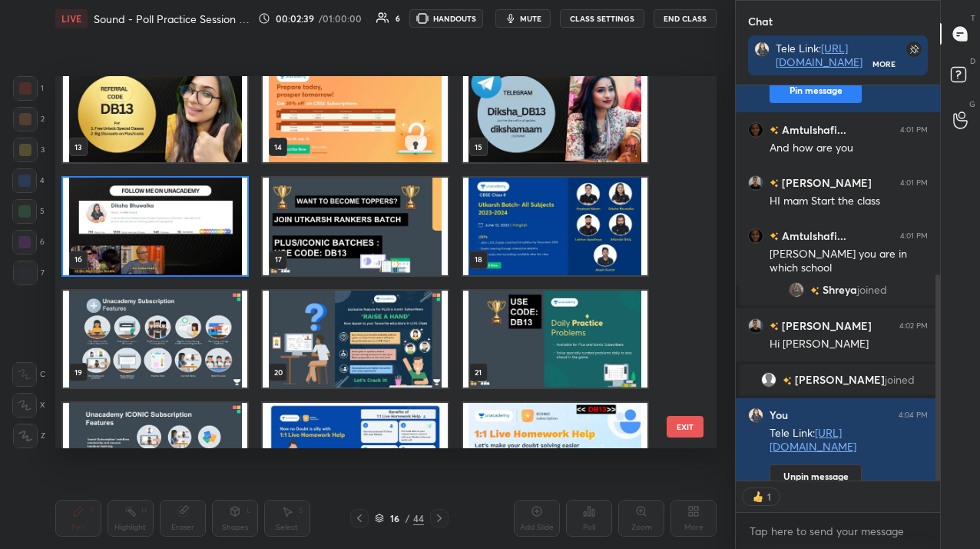 The width and height of the screenshot is (980, 549). I want to click on div: C, so click(28, 375).